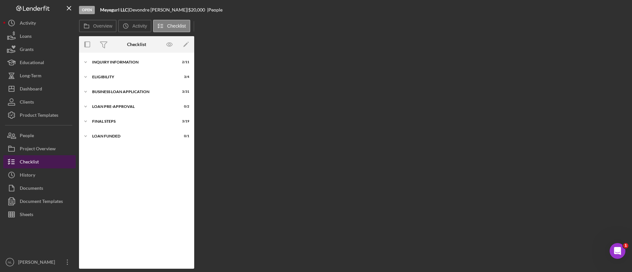 This screenshot has width=632, height=272. I want to click on div: INQUIRY INFORMATION, so click(132, 62).